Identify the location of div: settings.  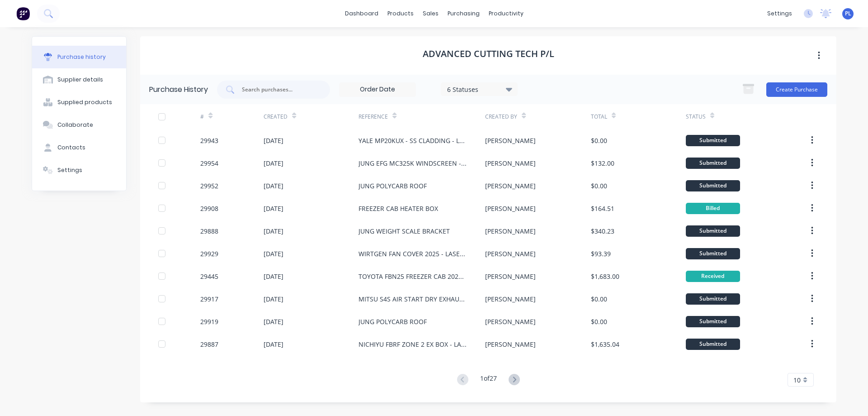
(779, 13).